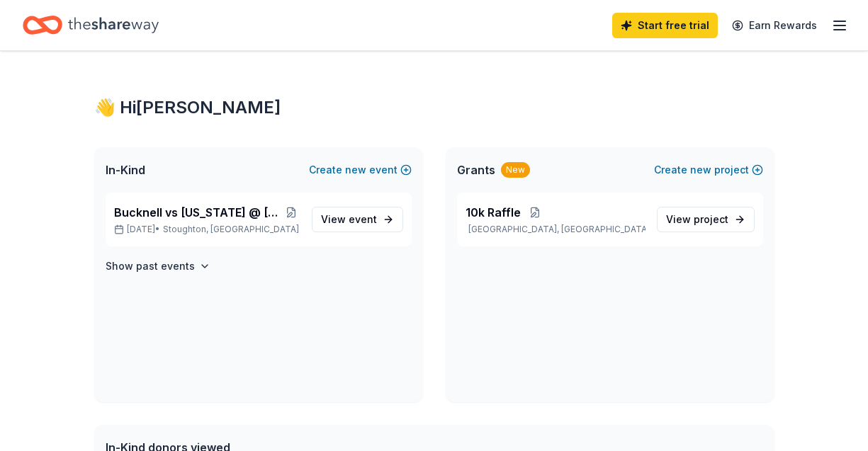 The width and height of the screenshot is (868, 451). I want to click on span: 10k Raffle, so click(493, 212).